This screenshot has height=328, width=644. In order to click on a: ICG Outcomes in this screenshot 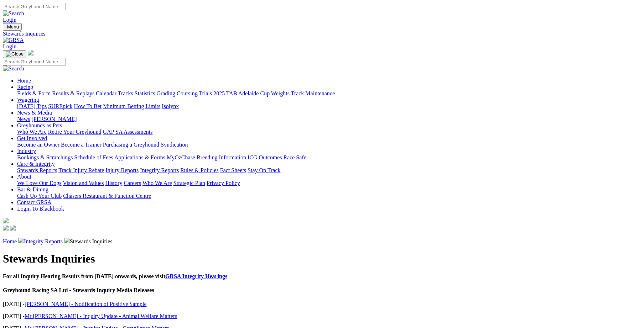, I will do `click(265, 157)`.